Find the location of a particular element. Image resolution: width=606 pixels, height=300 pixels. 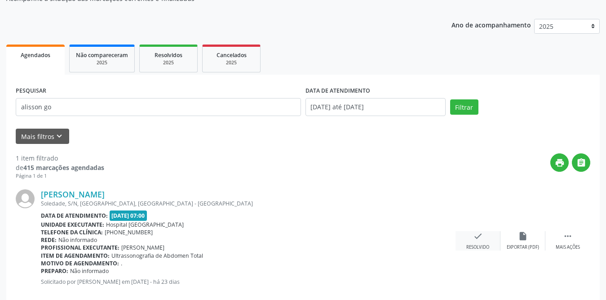

input: Selecione um intervalo is located at coordinates (376, 107).